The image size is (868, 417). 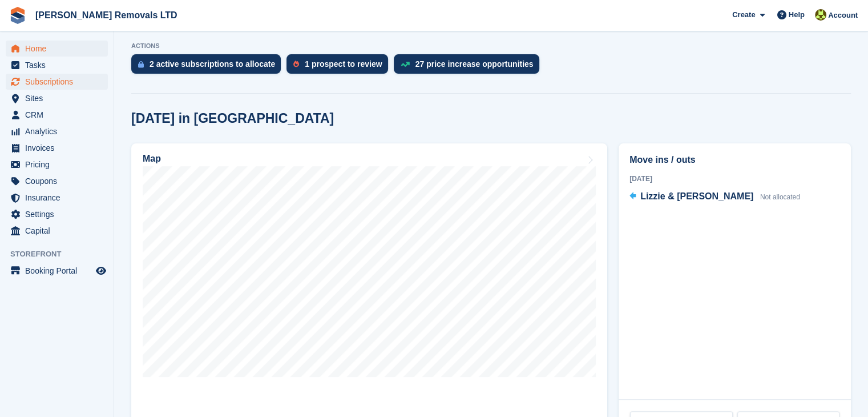 I want to click on span: Booking Portal, so click(x=59, y=271).